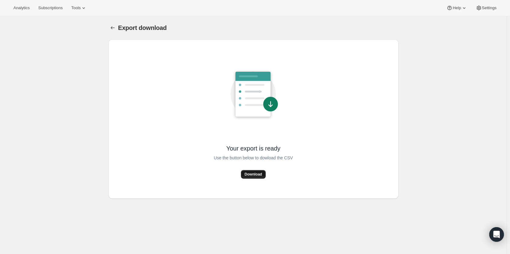  Describe the element at coordinates (113, 28) in the screenshot. I see `button: Export download` at that location.